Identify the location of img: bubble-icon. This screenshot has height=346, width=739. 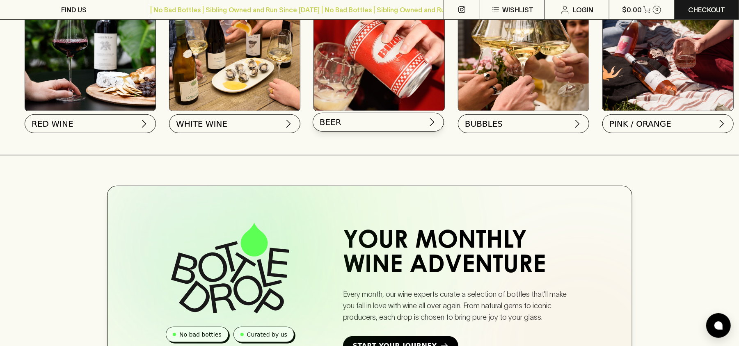
(719, 326).